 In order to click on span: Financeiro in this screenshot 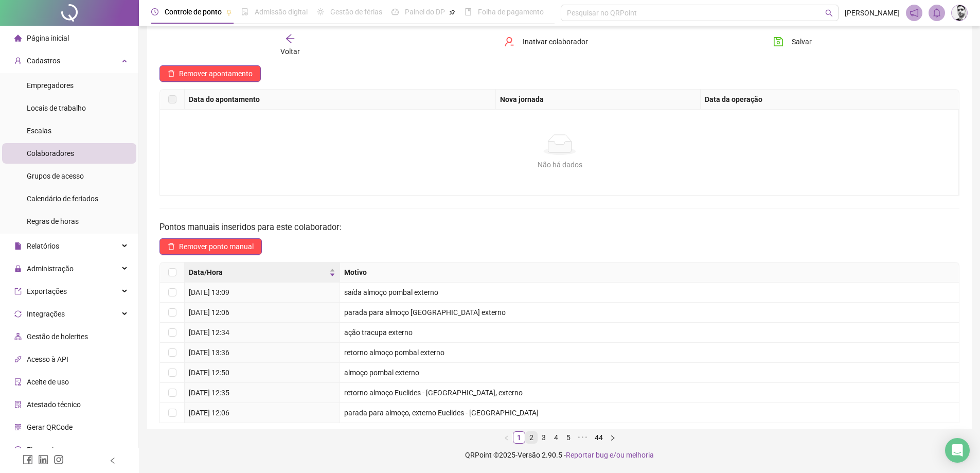, I will do `click(43, 449)`.